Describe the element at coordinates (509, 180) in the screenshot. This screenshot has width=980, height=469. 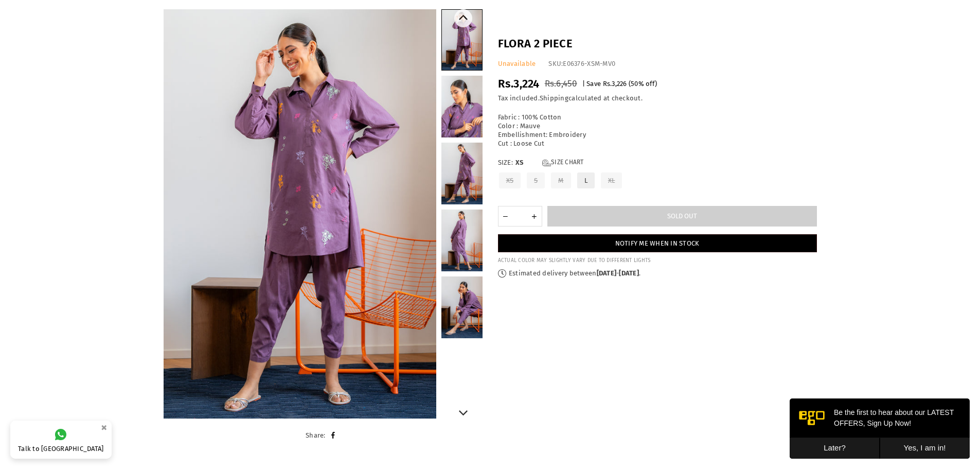
I see `label: XS` at that location.